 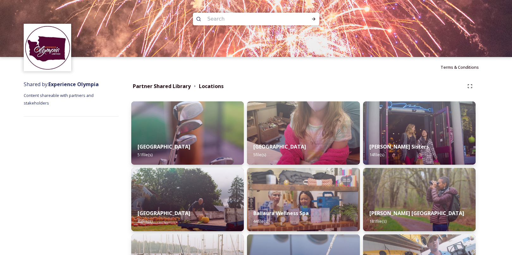 I want to click on img: 11abac55-ad42-4b74-97a9-4f1c15c32883.jpg, so click(x=303, y=199).